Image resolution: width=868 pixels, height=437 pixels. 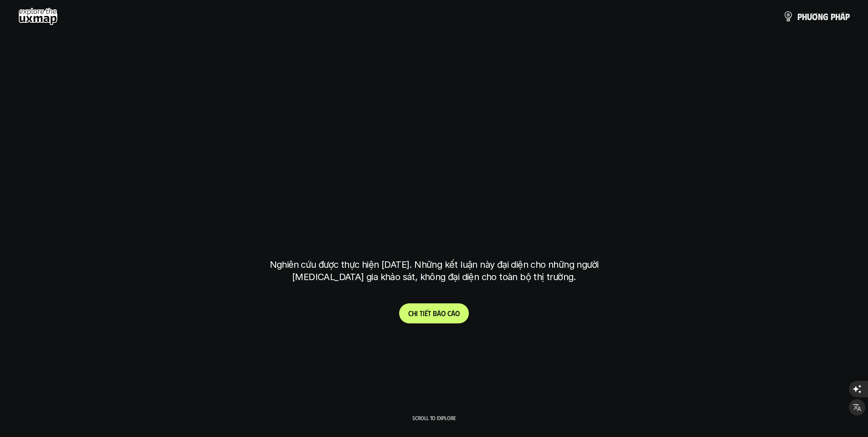 What do you see at coordinates (437, 121) in the screenshot?
I see `h6: Kết quả nghiên cứu` at bounding box center [437, 121].